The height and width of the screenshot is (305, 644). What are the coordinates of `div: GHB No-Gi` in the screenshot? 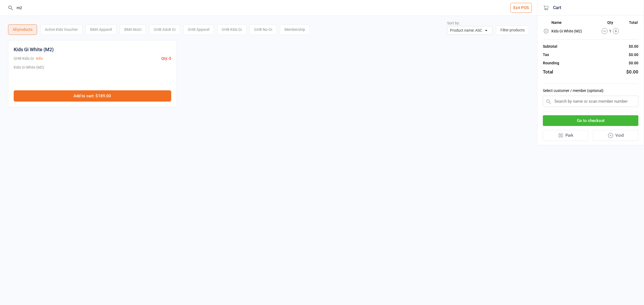 It's located at (263, 30).